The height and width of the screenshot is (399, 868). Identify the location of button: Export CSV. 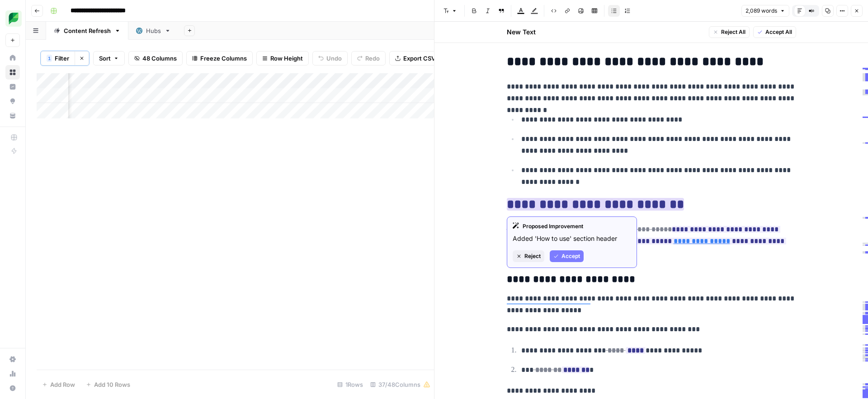
(415, 58).